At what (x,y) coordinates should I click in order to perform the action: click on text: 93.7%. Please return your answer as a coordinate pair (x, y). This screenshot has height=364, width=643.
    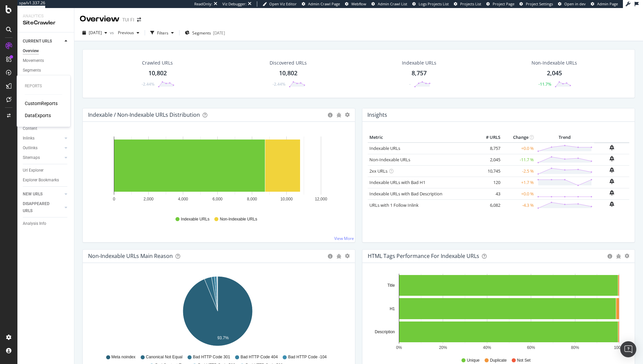
    Looking at the image, I should click on (223, 338).